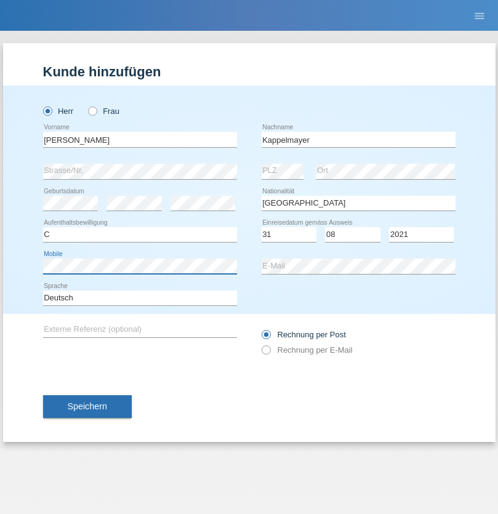 This screenshot has width=498, height=514. What do you see at coordinates (47, 110) in the screenshot?
I see `input: Herr` at bounding box center [47, 110].